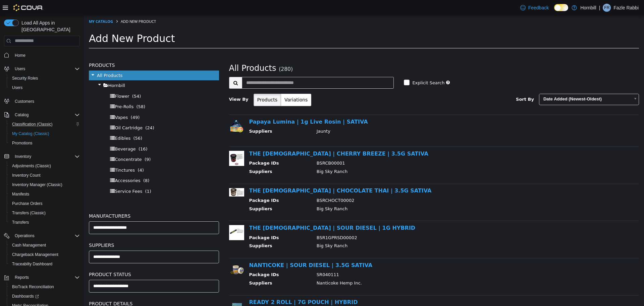 The height and width of the screenshot is (306, 644). Describe the element at coordinates (33, 70) in the screenshot. I see `span: Hornbill` at that location.